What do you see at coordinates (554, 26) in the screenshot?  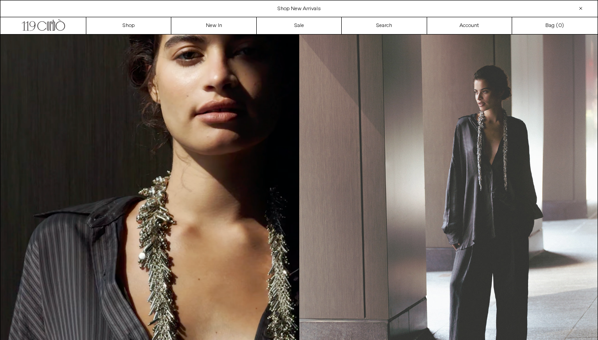 I see `a: Bag ()` at bounding box center [554, 26].